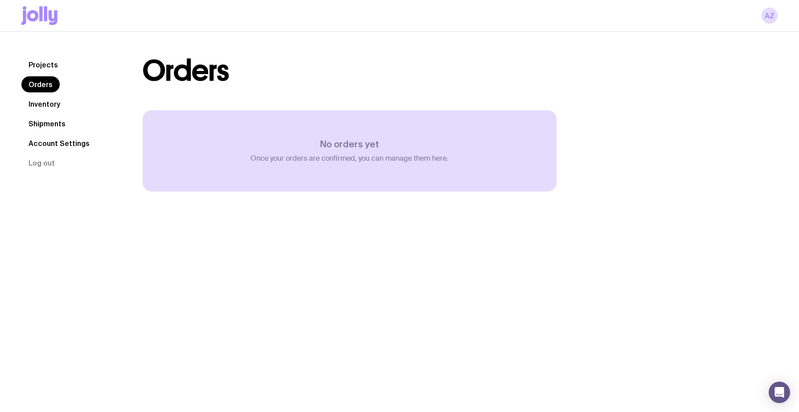 This screenshot has width=799, height=412. Describe the element at coordinates (41, 163) in the screenshot. I see `button: Log out` at that location.